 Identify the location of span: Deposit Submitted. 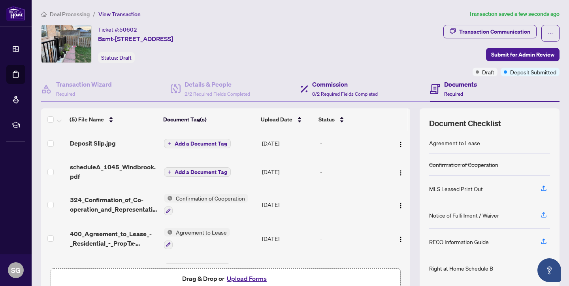
(533, 72).